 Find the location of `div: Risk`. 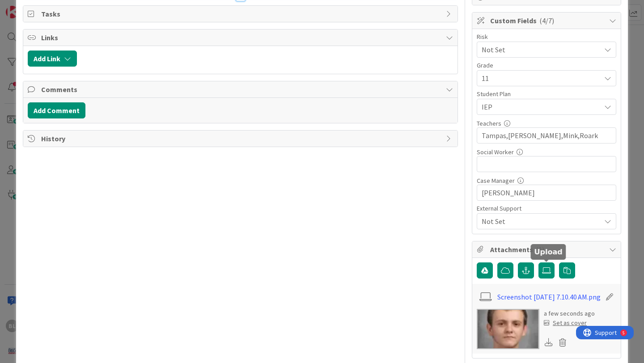

div: Risk is located at coordinates (547, 37).